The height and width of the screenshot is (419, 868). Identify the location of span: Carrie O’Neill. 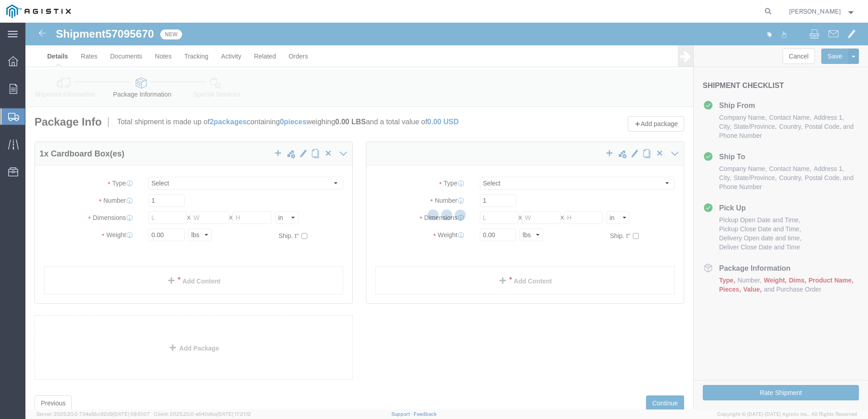
(815, 12).